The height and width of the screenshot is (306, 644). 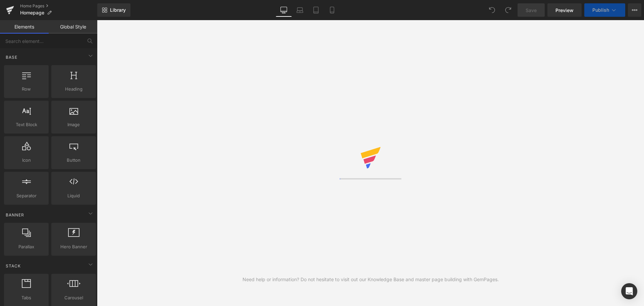 What do you see at coordinates (73, 247) in the screenshot?
I see `span: Hero Banner` at bounding box center [73, 247].